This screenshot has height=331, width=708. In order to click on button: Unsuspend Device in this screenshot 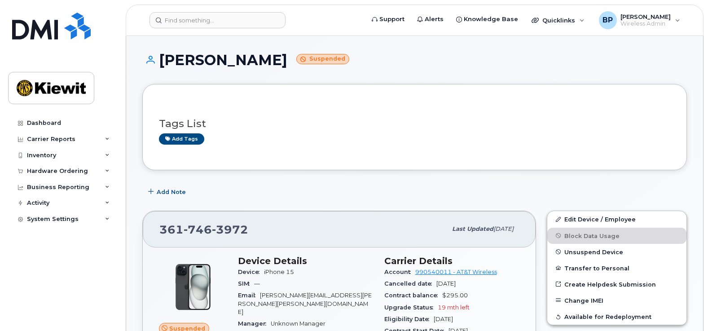, I will do `click(617, 252)`.